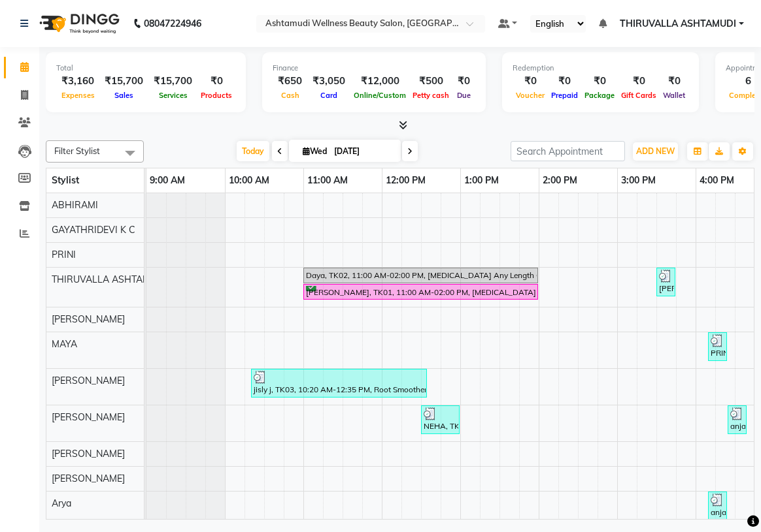 The image size is (761, 532). I want to click on span: Gift Cards, so click(638, 95).